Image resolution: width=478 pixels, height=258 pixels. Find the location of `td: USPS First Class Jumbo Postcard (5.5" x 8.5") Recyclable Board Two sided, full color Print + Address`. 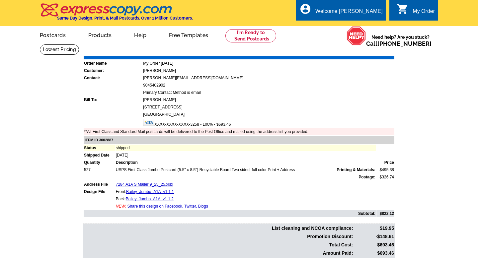

td: USPS First Class Jumbo Postcard (5.5" x 8.5") Recyclable Board Two sided, full color Print + Address is located at coordinates (245, 170).